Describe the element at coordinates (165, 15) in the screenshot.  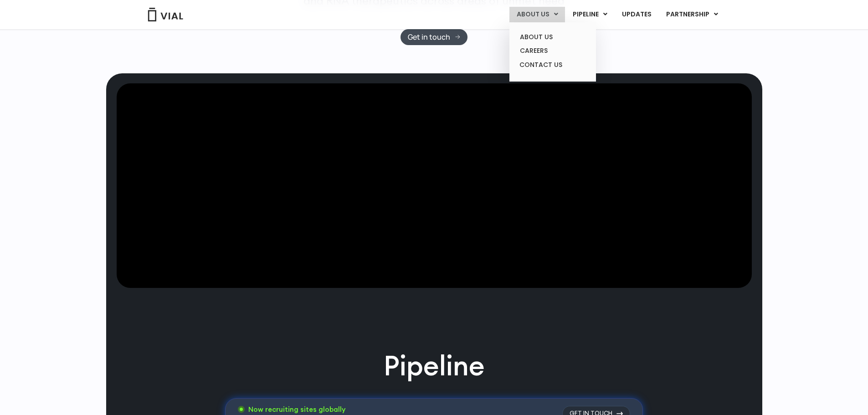
I see `img: Vial Logo` at that location.